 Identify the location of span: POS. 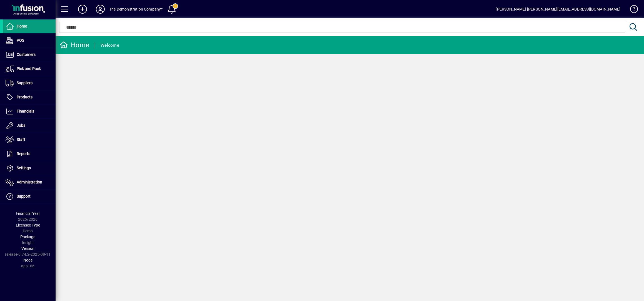
(20, 40).